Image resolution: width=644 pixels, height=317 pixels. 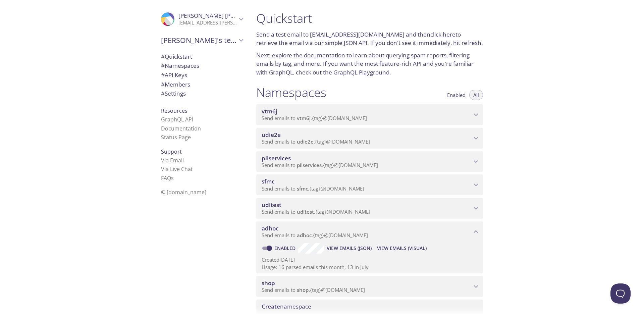 What do you see at coordinates (476, 95) in the screenshot?
I see `button: All` at bounding box center [476, 95].